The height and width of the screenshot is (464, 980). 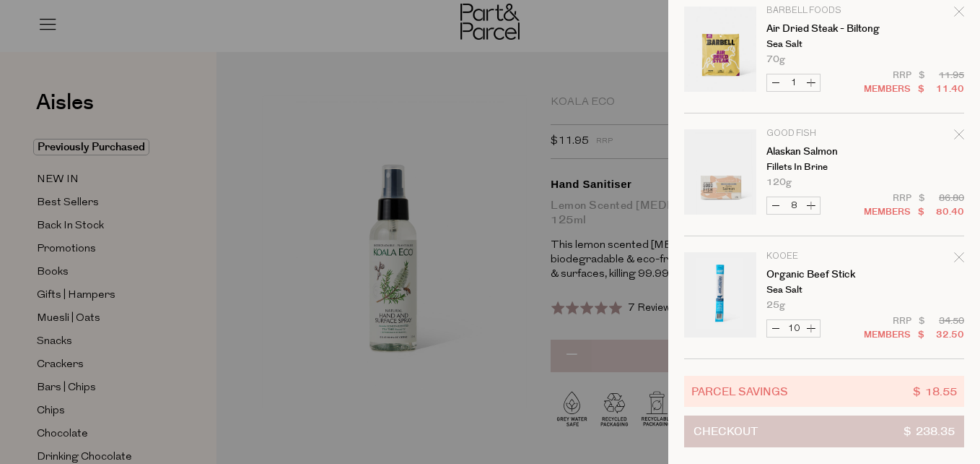 What do you see at coordinates (779, 182) in the screenshot?
I see `span: 120g` at bounding box center [779, 182].